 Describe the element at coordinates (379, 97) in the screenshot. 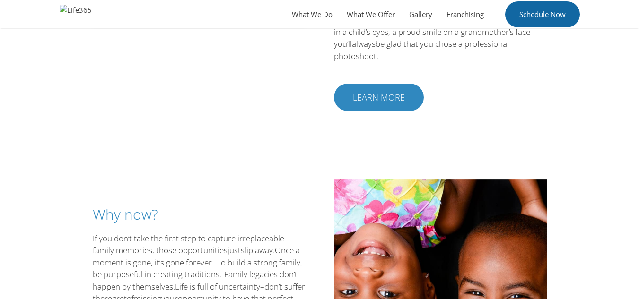

I see `span: LEARN MORE` at that location.